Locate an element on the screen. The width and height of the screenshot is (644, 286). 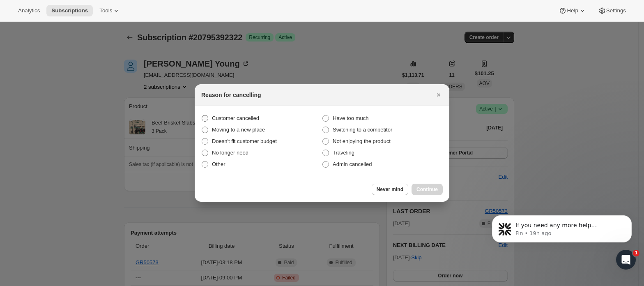
span: Settings is located at coordinates (616, 11).